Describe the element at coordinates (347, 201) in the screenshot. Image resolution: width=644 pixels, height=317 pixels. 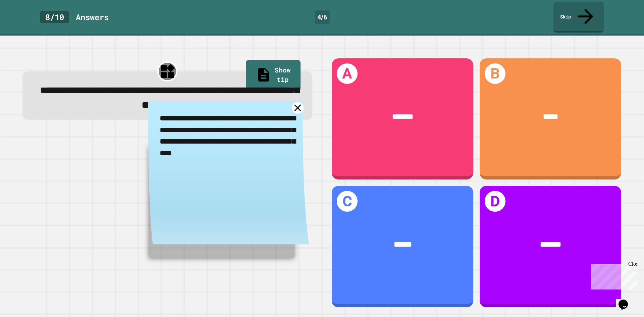
I see `h1: C` at that location.